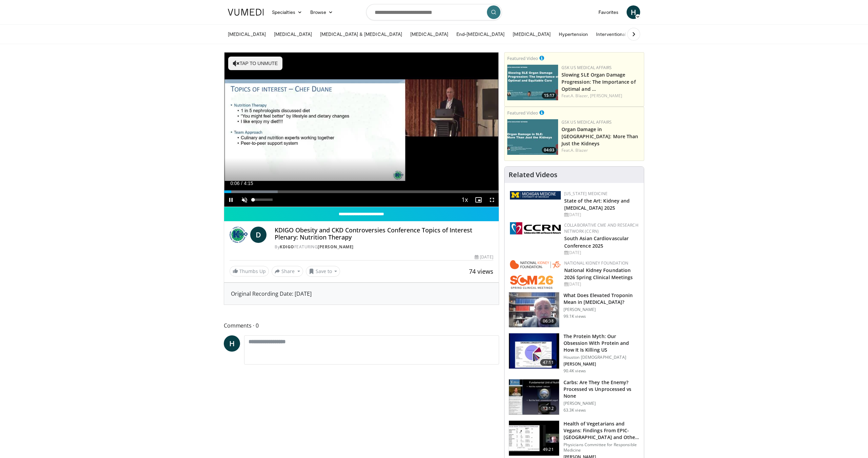 This screenshot has height=458, width=868. What do you see at coordinates (258, 235) in the screenshot?
I see `span: D` at bounding box center [258, 235].